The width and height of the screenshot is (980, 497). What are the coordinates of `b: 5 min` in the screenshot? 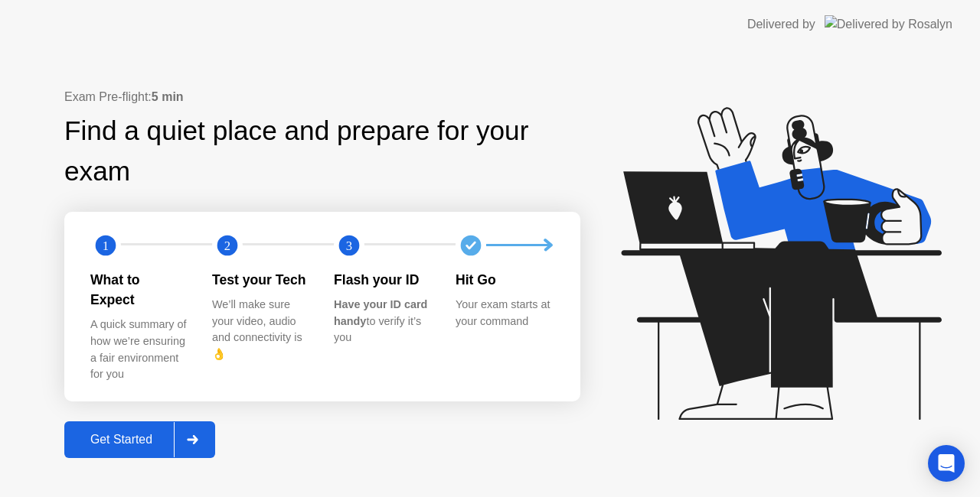 It's located at (168, 96).